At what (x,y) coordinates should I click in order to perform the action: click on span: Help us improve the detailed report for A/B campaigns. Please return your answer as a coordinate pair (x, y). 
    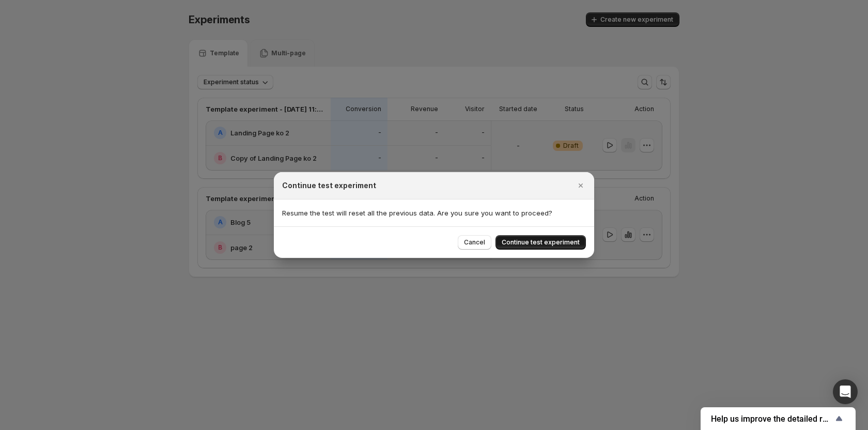
    Looking at the image, I should click on (772, 418).